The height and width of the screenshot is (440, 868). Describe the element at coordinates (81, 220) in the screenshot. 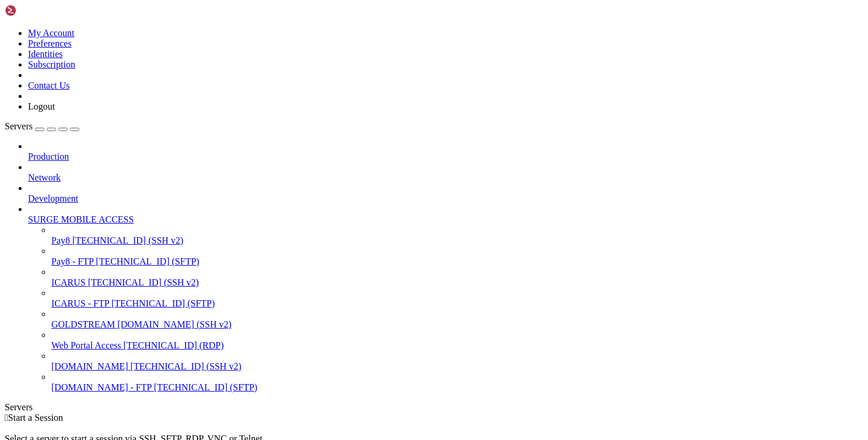

I see `span: SURGE MOBILE ACCESS` at that location.